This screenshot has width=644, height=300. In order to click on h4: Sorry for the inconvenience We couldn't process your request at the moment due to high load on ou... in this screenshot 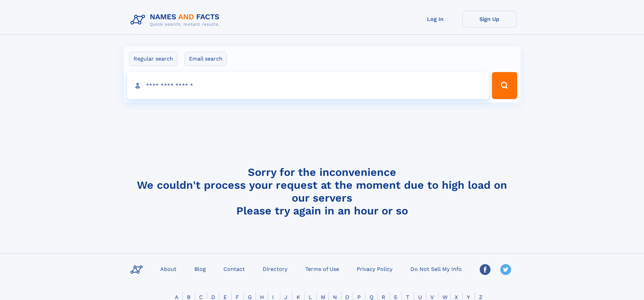, I will do `click(322, 191)`.